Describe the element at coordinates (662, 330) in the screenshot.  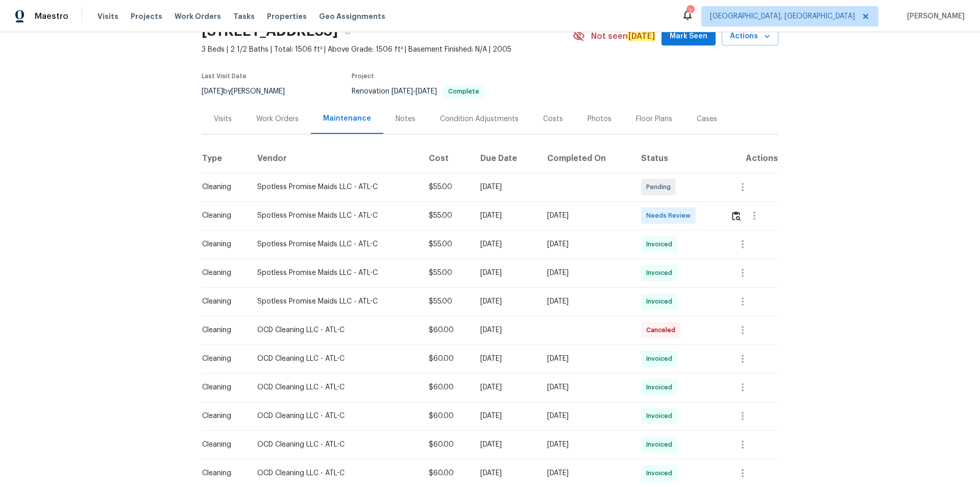
I see `span: Canceled` at that location.